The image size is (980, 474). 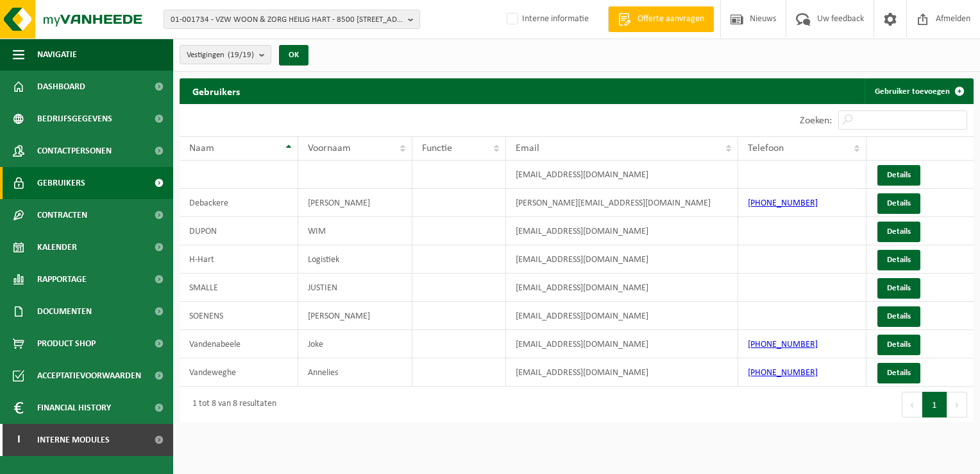 What do you see at coordinates (238, 203) in the screenshot?
I see `td: Debackere` at bounding box center [238, 203].